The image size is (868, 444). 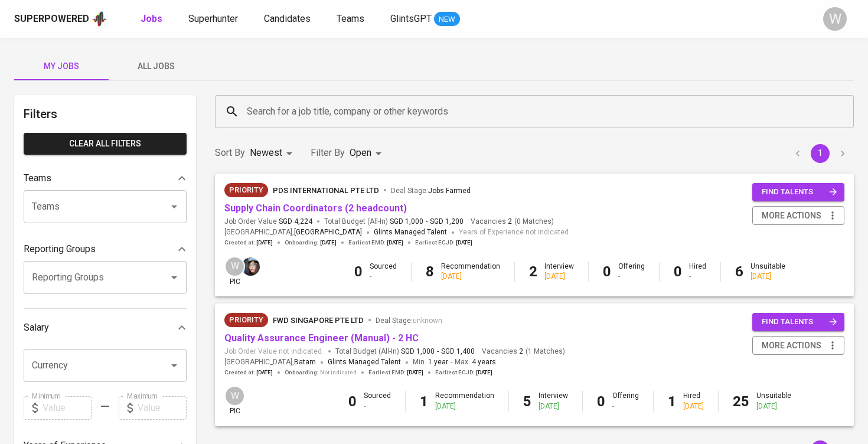 What do you see at coordinates (295, 222) in the screenshot?
I see `span: SGD 4,224` at bounding box center [295, 222].